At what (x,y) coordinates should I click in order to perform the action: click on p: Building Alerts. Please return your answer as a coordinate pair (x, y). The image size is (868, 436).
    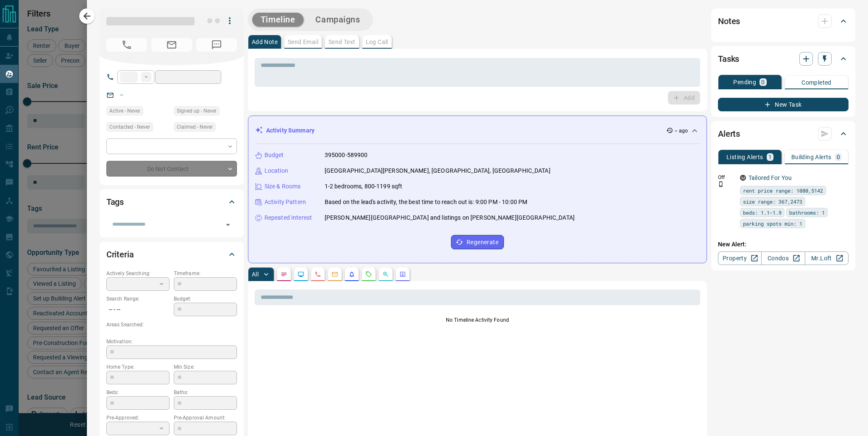
    Looking at the image, I should click on (811, 157).